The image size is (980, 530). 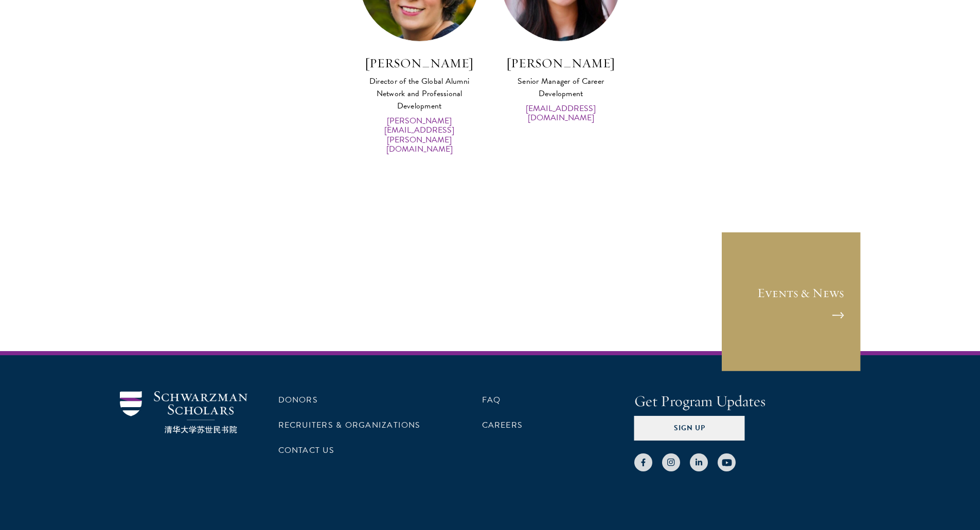 What do you see at coordinates (791, 301) in the screenshot?
I see `a: Events & News` at bounding box center [791, 301].